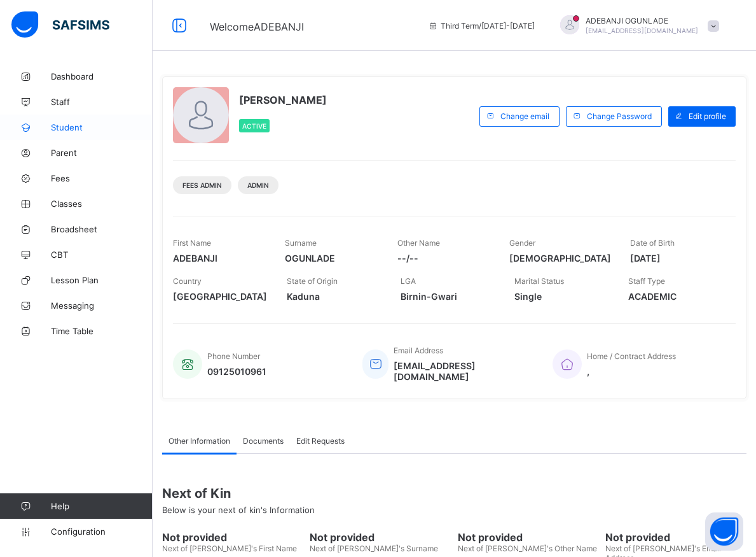  Describe the element at coordinates (233, 355) in the screenshot. I see `span: Phone Number` at that location.